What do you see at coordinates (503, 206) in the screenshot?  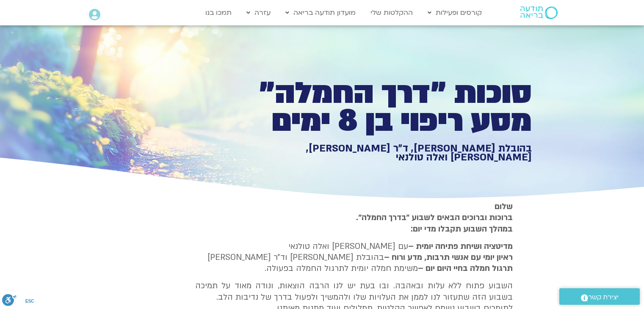 I see `strong: שלום` at bounding box center [503, 206].